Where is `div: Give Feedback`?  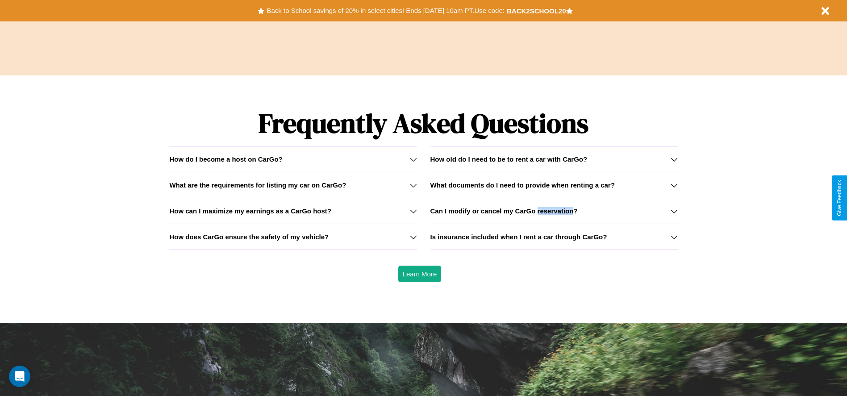
div: Give Feedback is located at coordinates (840, 198).